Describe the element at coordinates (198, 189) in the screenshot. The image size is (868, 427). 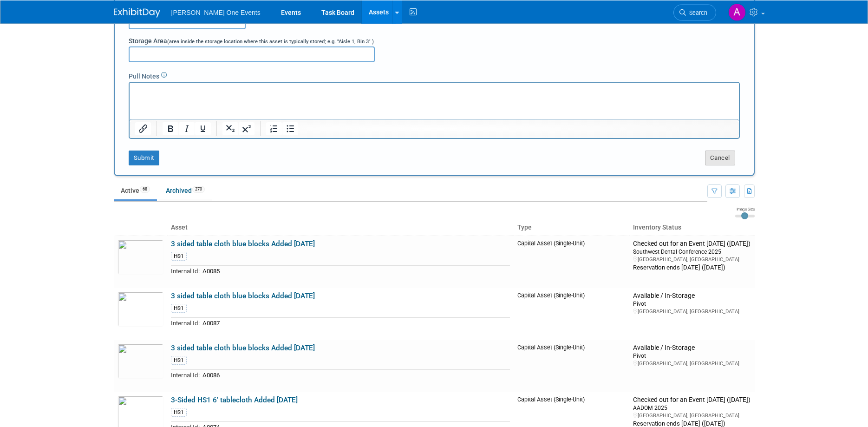
I see `span: 270` at that location.